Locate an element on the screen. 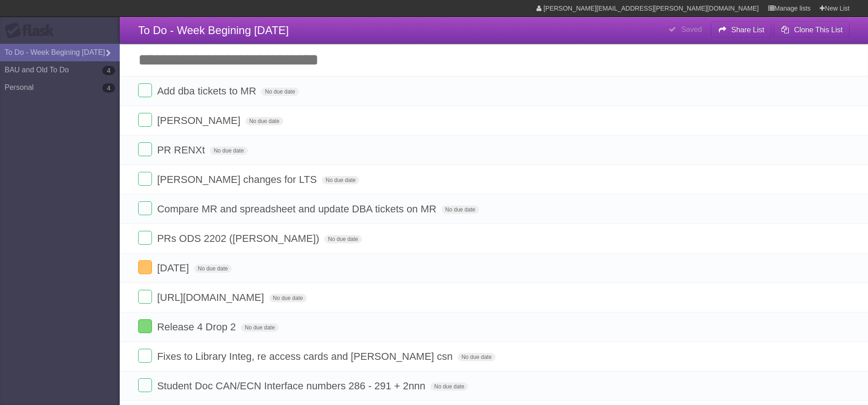 The width and height of the screenshot is (868, 405). b: Saved is located at coordinates (691, 29).